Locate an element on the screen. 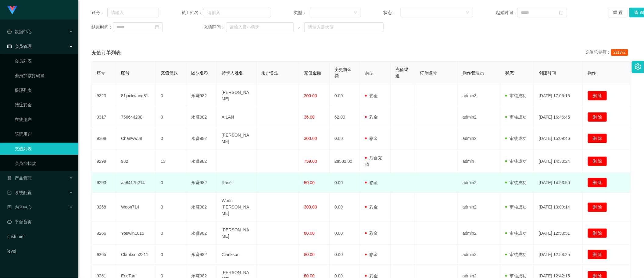 The height and width of the screenshot is (278, 644). img: logo.9652507e.png is located at coordinates (12, 10).